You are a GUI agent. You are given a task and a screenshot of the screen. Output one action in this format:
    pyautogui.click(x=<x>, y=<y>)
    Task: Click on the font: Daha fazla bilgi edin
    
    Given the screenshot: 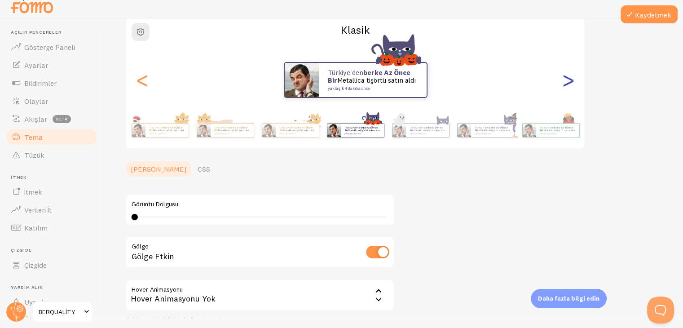 What is the action you would take?
    pyautogui.click(x=568, y=298)
    